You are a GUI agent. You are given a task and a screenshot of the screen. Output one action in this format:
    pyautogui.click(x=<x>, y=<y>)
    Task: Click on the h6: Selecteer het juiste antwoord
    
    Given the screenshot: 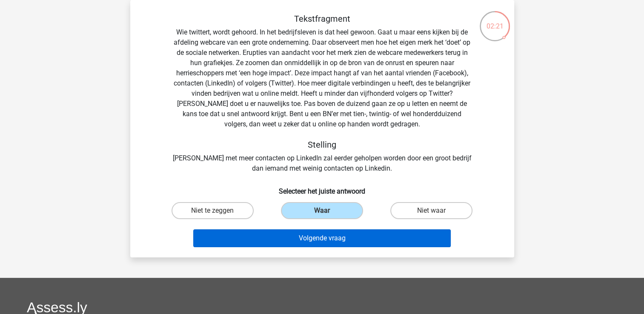 What is the action you would take?
    pyautogui.click(x=322, y=187)
    